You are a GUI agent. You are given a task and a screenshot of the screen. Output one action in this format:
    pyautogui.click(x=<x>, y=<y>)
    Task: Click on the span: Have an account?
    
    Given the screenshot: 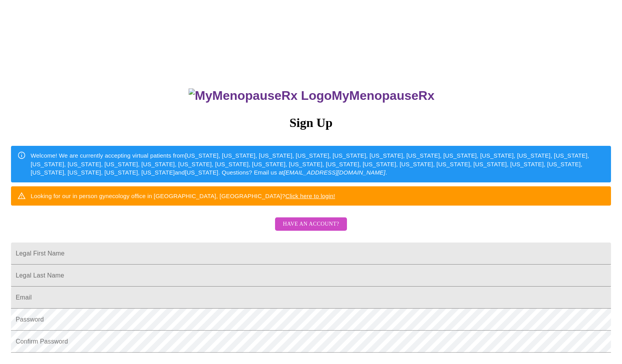 What is the action you would take?
    pyautogui.click(x=311, y=224)
    